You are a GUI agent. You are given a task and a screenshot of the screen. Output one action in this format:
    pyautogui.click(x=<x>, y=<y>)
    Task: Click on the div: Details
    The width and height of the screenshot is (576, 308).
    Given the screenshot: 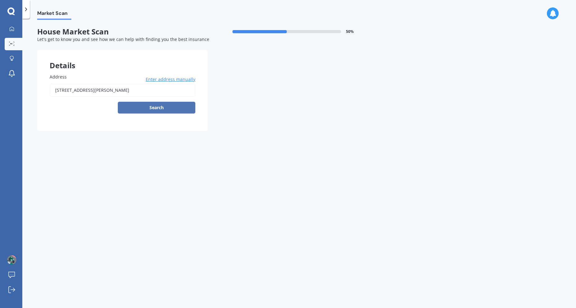 What is the action you would take?
    pyautogui.click(x=122, y=59)
    